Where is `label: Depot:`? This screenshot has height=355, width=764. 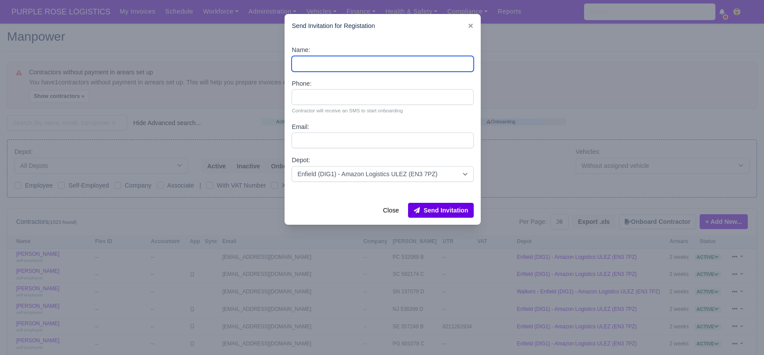
label: Depot: is located at coordinates (301, 160).